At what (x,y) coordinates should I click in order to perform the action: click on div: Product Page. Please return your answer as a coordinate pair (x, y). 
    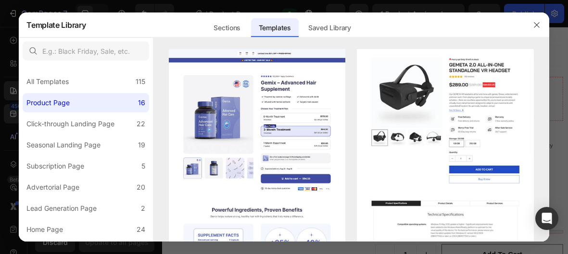
    Looking at the image, I should click on (48, 103).